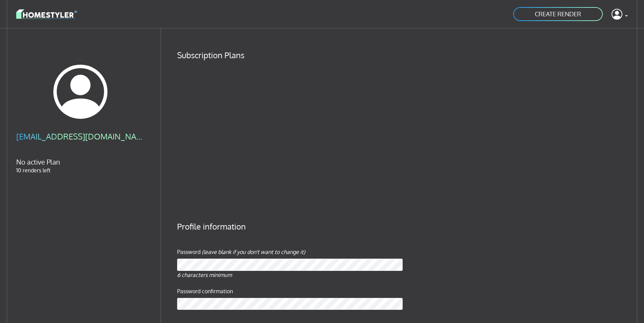  I want to click on label: Password confirmation, so click(205, 291).